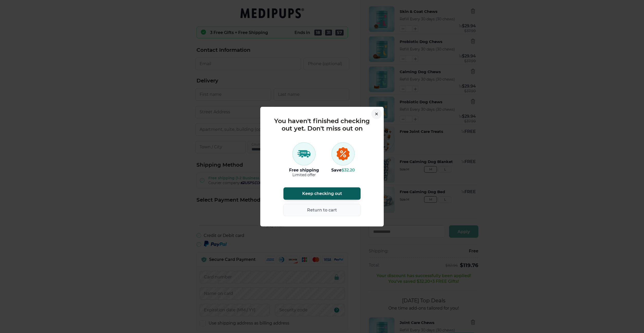  What do you see at coordinates (304, 175) in the screenshot?
I see `h5: Limited offer` at bounding box center [304, 175].